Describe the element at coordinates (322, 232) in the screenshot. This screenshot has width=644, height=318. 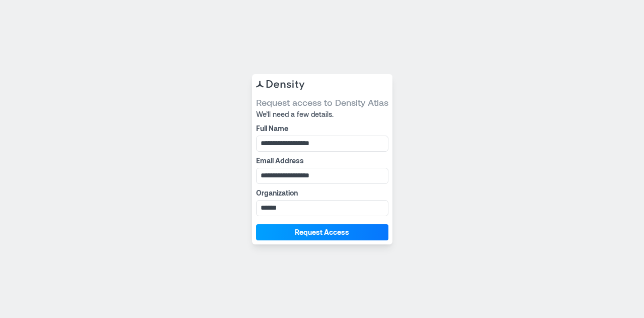
I see `button: Request Access` at that location.